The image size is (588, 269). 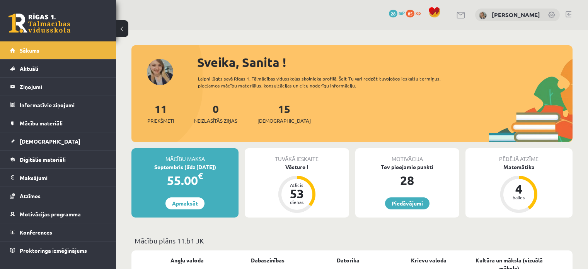 What do you see at coordinates (407, 155) in the screenshot?
I see `div: Motivācija` at bounding box center [407, 155].